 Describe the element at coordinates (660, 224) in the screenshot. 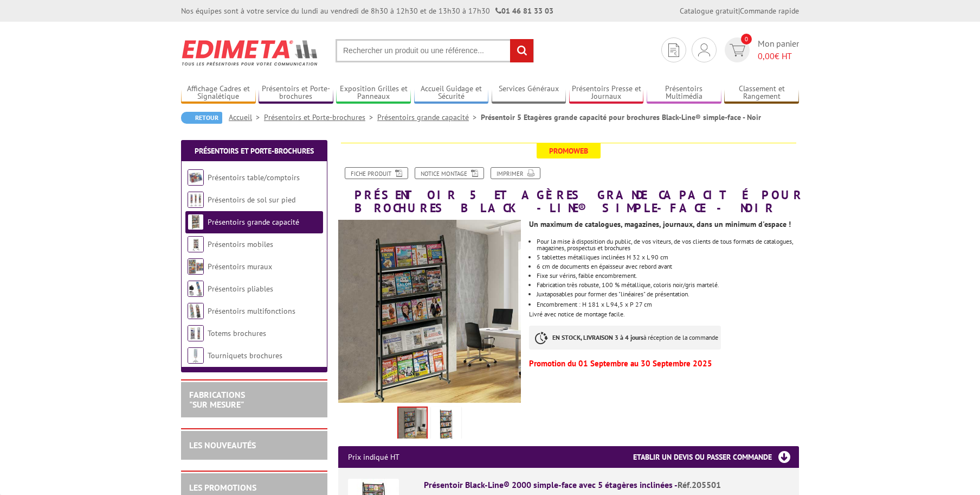

I see `strong: Un maximum de catalogues, magazines, journaux, dans un minimum d'espace !` at that location.